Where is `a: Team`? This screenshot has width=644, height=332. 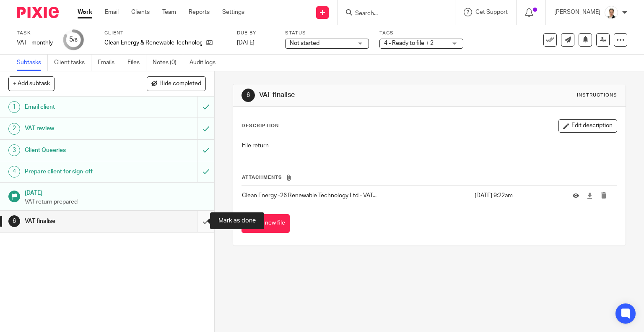 a: Team is located at coordinates (169, 12).